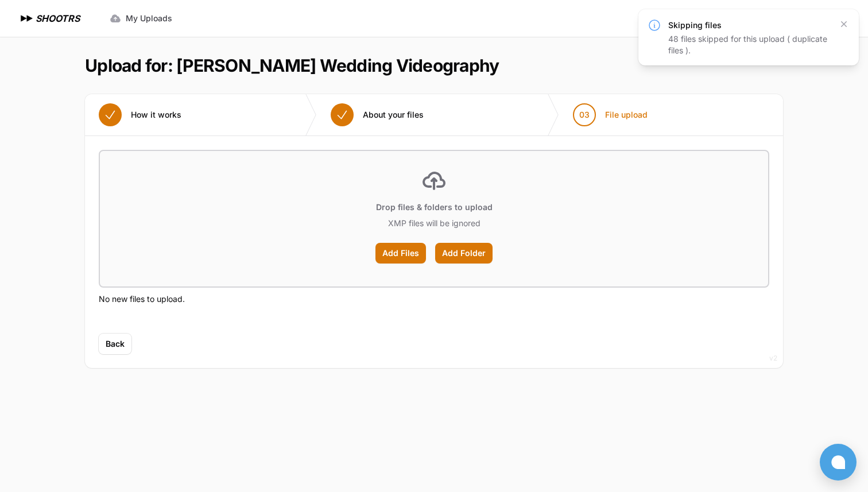 The width and height of the screenshot is (868, 492). I want to click on div: v2, so click(773, 358).